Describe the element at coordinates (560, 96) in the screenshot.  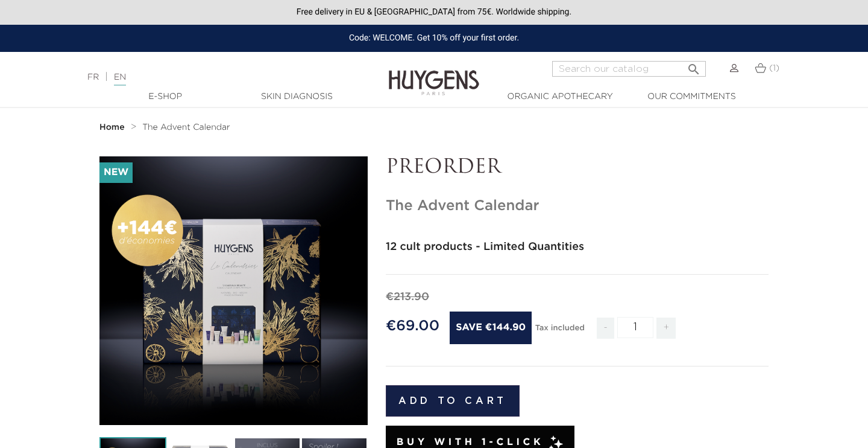
I see `a: Organic Apothecary` at that location.